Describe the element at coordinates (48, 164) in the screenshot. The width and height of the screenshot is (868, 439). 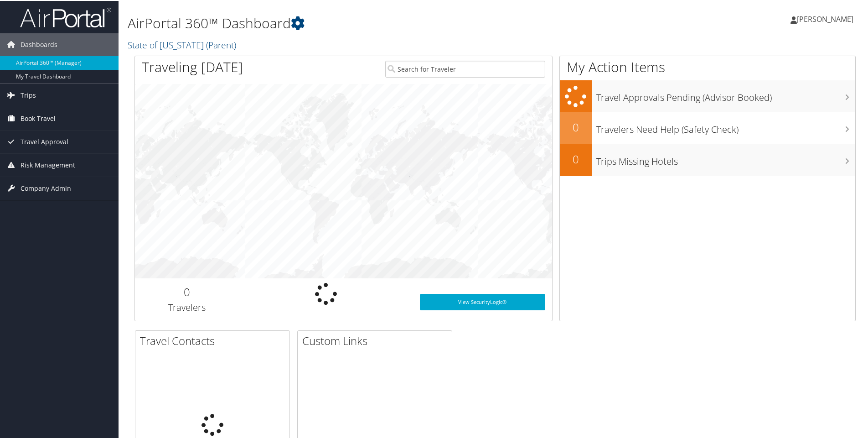
I see `span: Risk Management` at that location.